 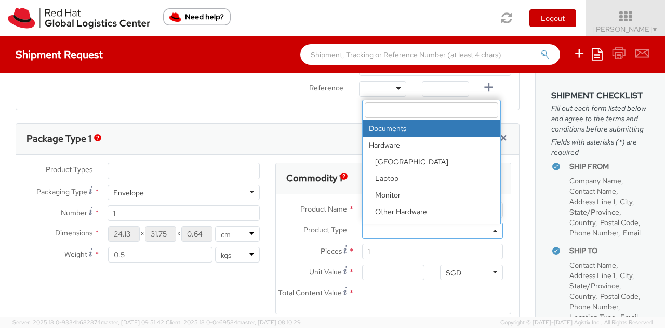 What do you see at coordinates (69, 169) in the screenshot?
I see `span: Product Types` at bounding box center [69, 169].